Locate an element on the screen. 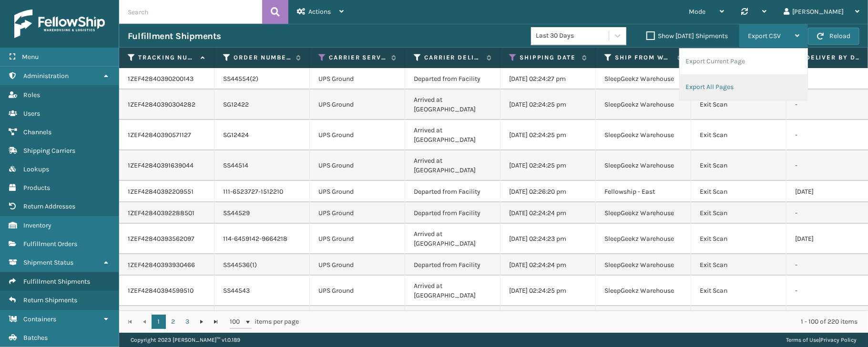  a: SG12424 is located at coordinates (236, 135).